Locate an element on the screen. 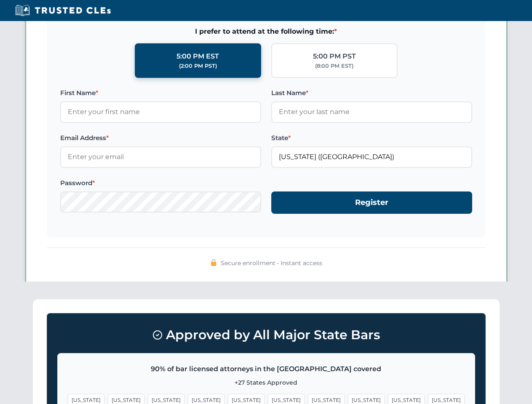  input: Enter your first name is located at coordinates (160, 112).